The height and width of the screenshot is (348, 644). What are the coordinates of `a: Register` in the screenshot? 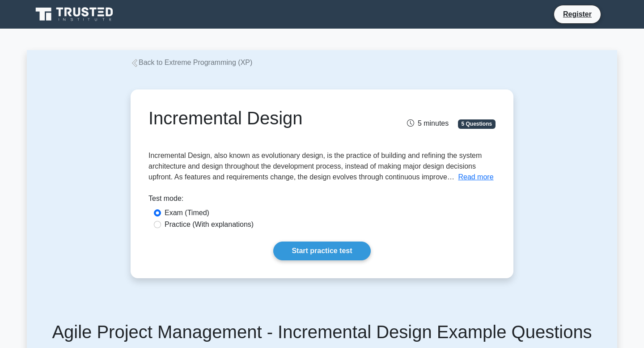 It's located at (577, 14).